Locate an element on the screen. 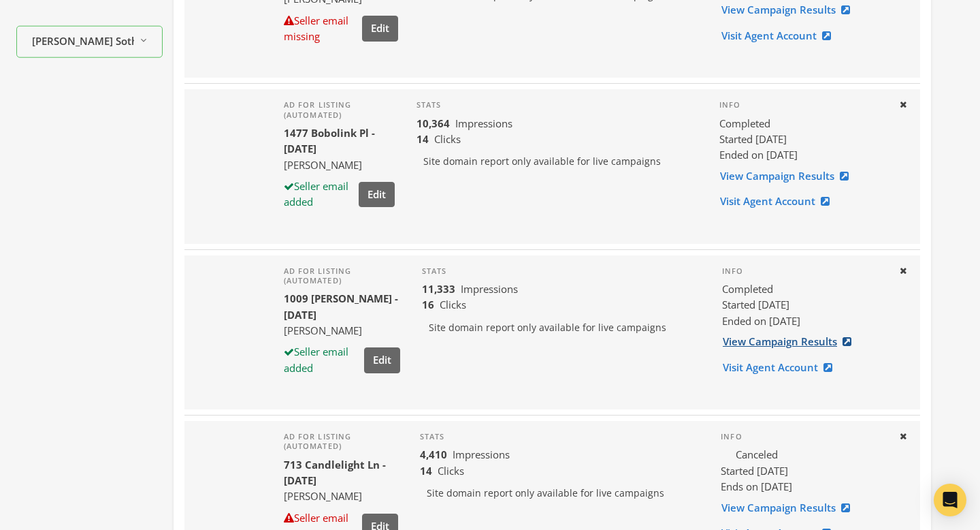 This screenshot has width=980, height=530. div: Open Intercom Messenger is located at coordinates (951, 500).